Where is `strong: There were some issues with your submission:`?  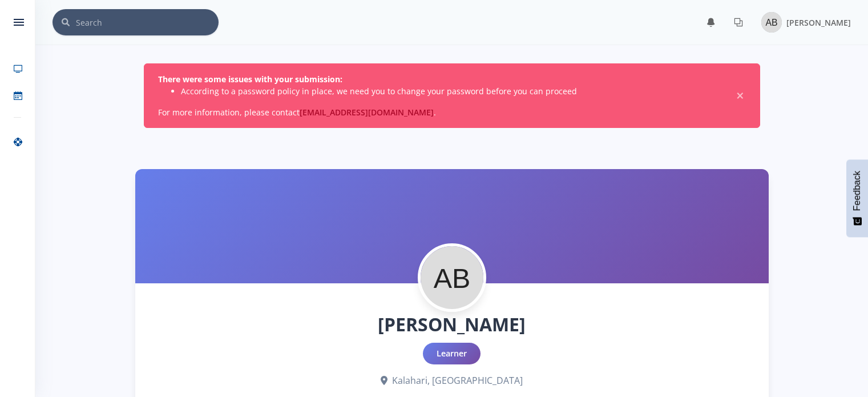 strong: There were some issues with your submission: is located at coordinates (250, 79).